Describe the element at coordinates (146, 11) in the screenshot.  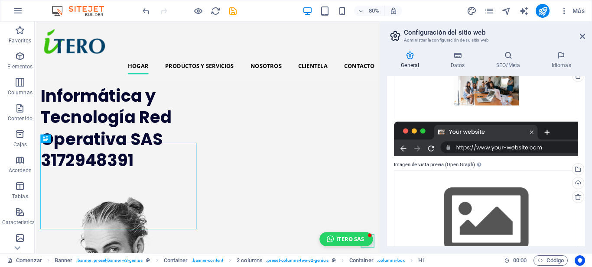
I see `button: deshacer` at that location.